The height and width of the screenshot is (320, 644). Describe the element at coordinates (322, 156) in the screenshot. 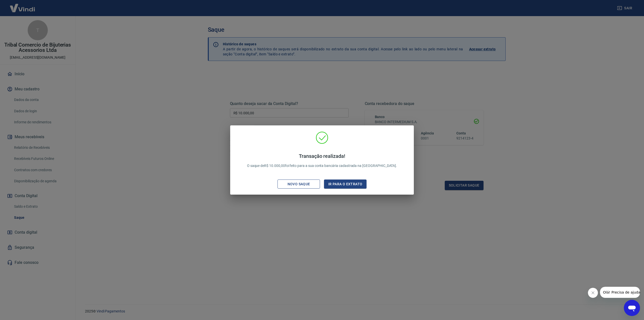

I see `h4: Transação realizada!` at that location.